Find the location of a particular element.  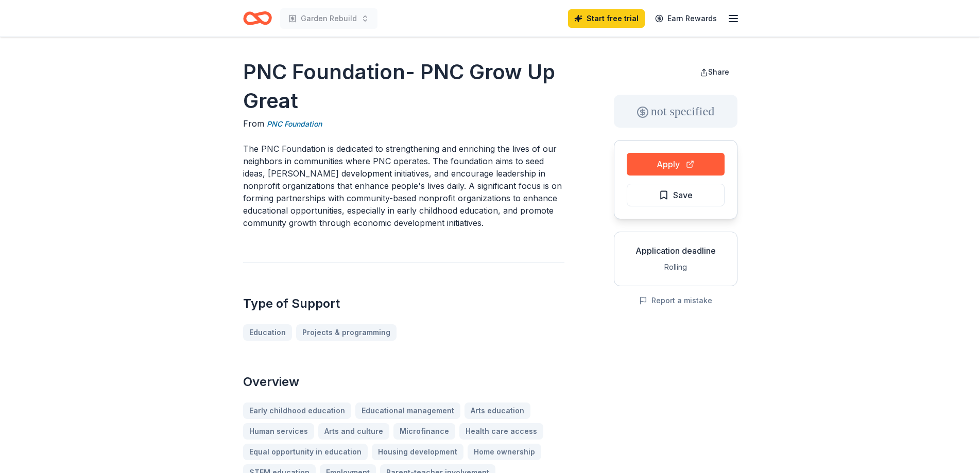

h1: PNC Foundation- PNC Grow Up Great is located at coordinates (403, 86).